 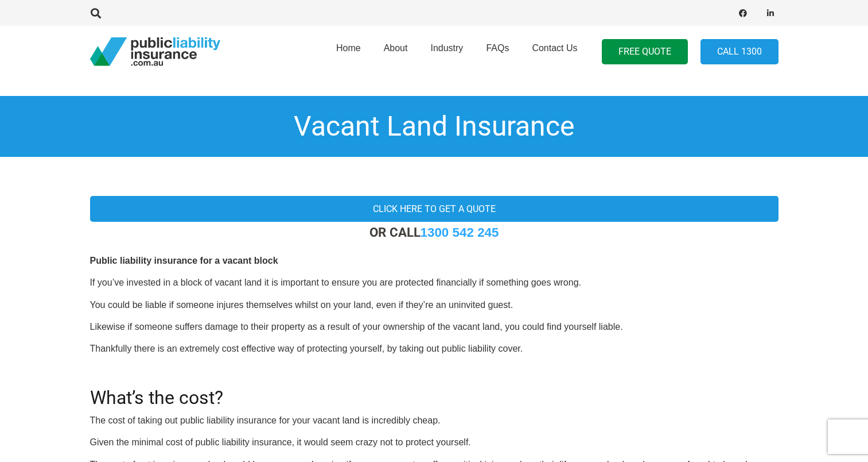 I want to click on p: Given the minimal cost of public liability insurance, it would seem crazy not to protect yourself., so click(x=435, y=442).